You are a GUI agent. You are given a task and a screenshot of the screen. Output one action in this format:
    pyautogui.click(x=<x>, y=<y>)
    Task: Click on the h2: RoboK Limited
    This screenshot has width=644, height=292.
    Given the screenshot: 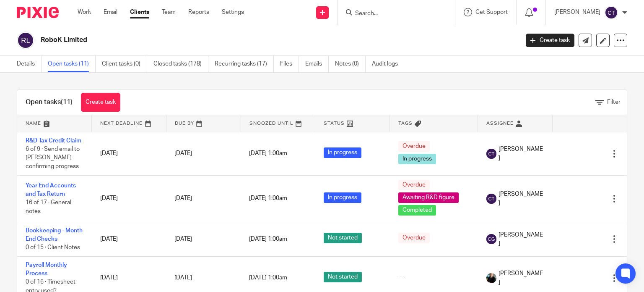 What is the action you would take?
    pyautogui.click(x=230, y=40)
    